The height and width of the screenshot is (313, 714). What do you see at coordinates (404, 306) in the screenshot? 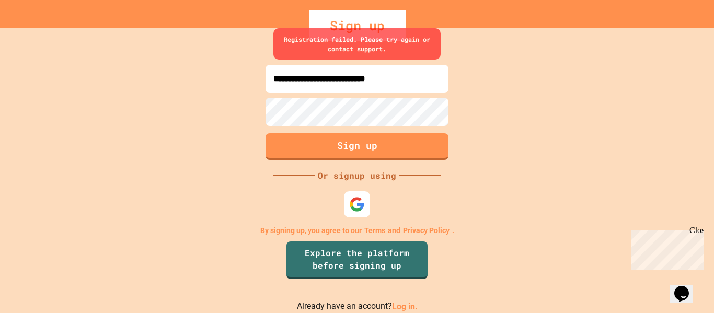
I see `a: Log in.` at bounding box center [404, 306].